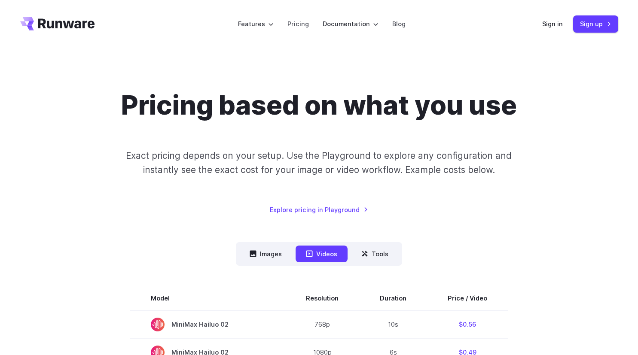 The image size is (638, 355). I want to click on th: Duration, so click(393, 299).